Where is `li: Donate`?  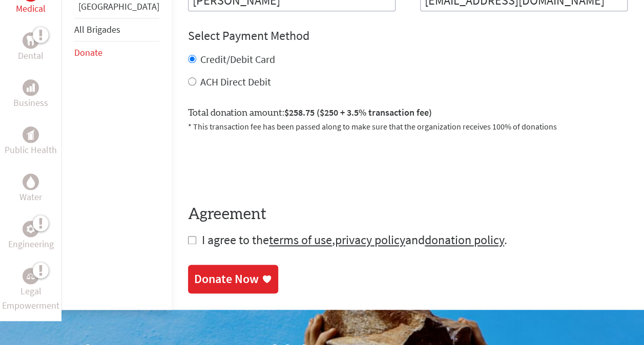
li: Donate is located at coordinates (117, 52).